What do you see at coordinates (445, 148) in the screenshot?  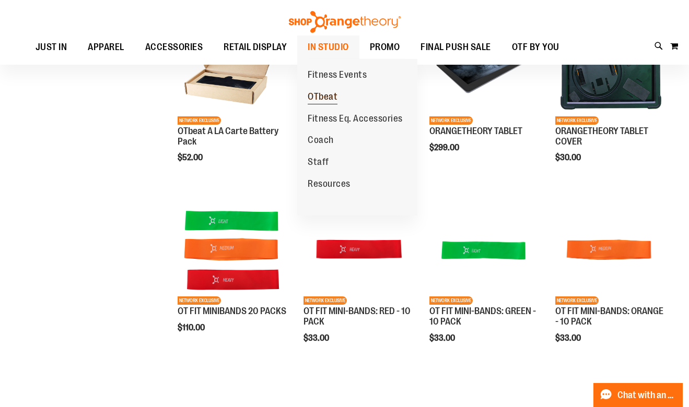 I see `span: $299.00` at bounding box center [445, 148].